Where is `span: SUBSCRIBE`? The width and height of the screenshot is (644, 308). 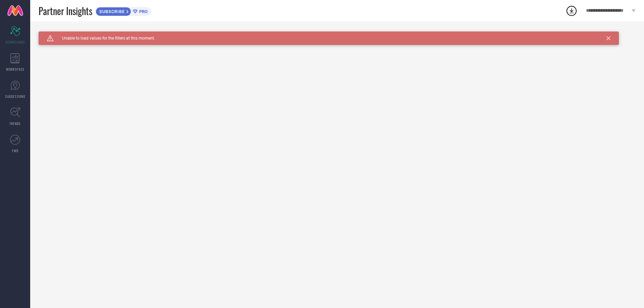 span: SUBSCRIBE is located at coordinates (111, 12).